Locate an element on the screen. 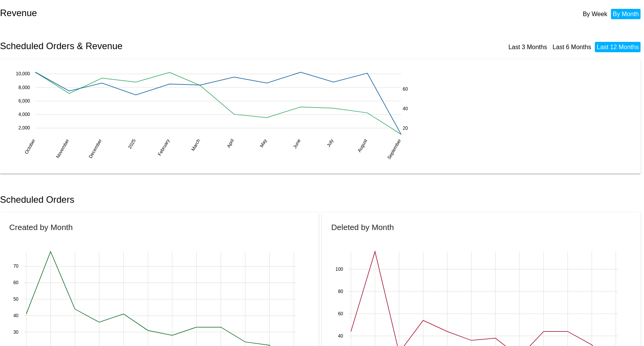  text: March is located at coordinates (195, 145).